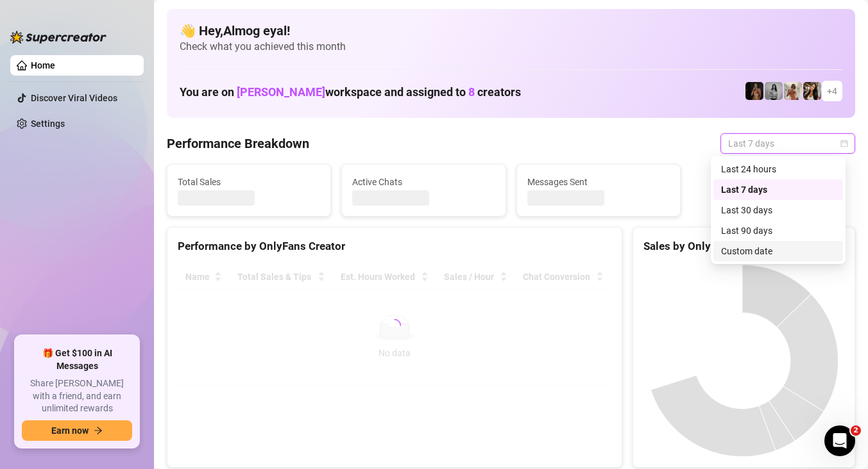  What do you see at coordinates (788, 143) in the screenshot?
I see `span: Last 7 days` at bounding box center [788, 143].